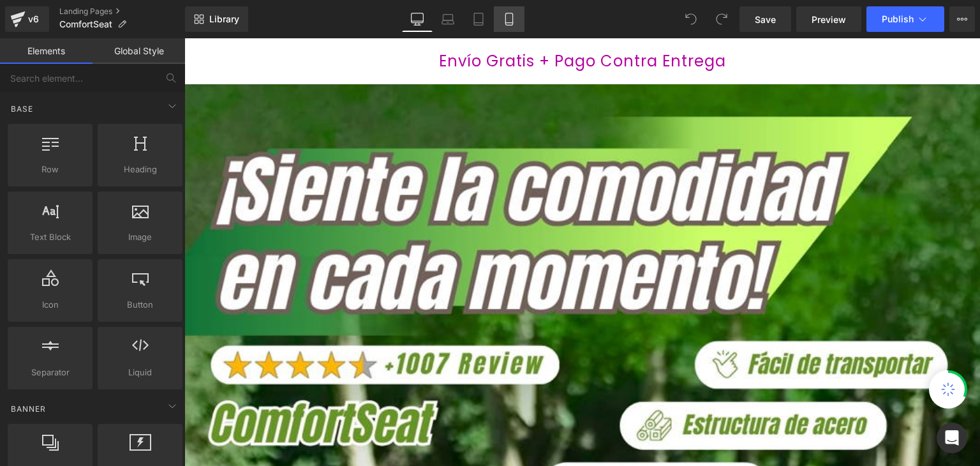 This screenshot has height=466, width=980. I want to click on span: Library, so click(224, 19).